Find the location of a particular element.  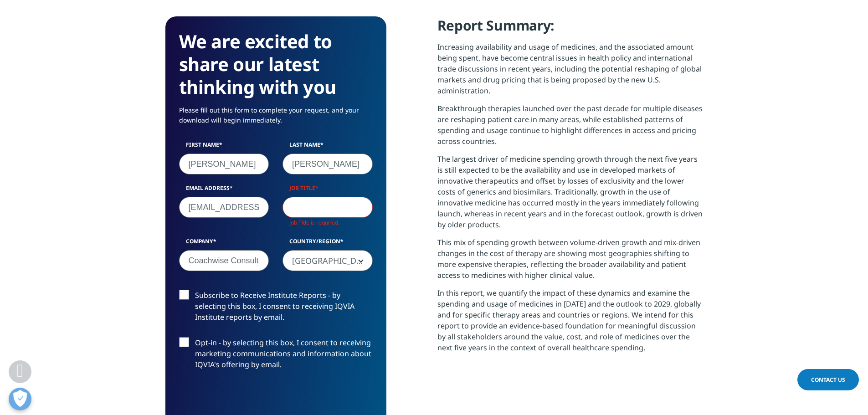

button: Open Preferences is located at coordinates (20, 399).